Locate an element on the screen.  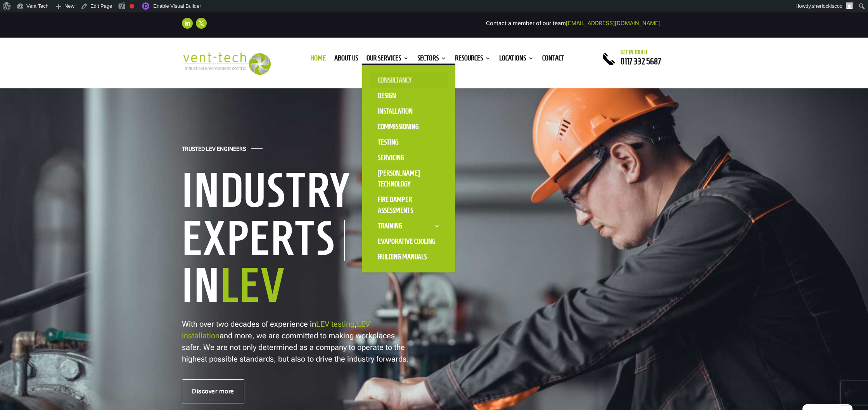
span: Contact a member of our team is located at coordinates (573, 23).